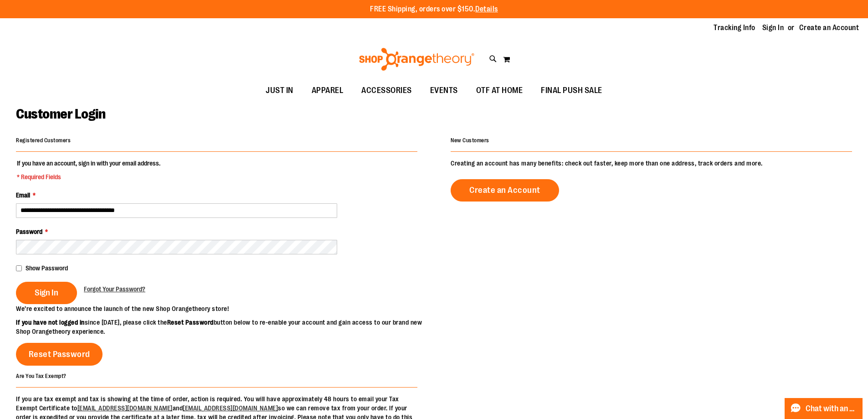  What do you see at coordinates (190, 322) in the screenshot?
I see `strong: Reset Password` at bounding box center [190, 322].